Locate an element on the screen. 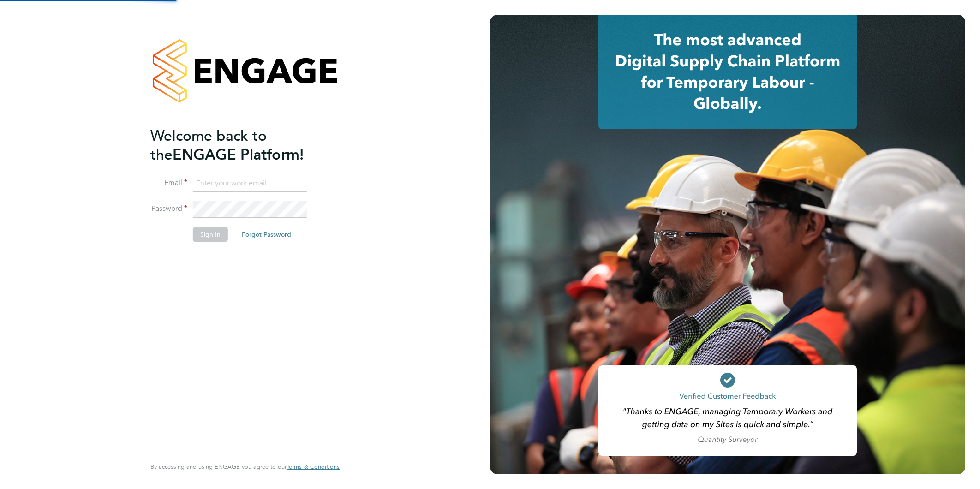  input: Enter your work email... is located at coordinates (250, 183).